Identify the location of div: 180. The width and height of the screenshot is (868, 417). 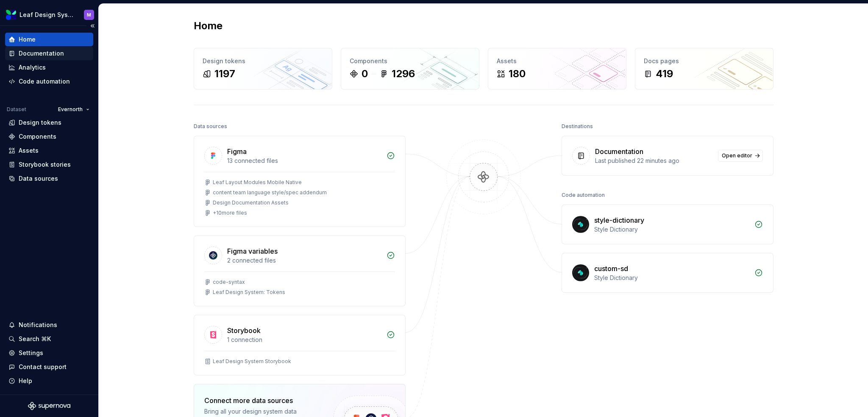
(517, 74).